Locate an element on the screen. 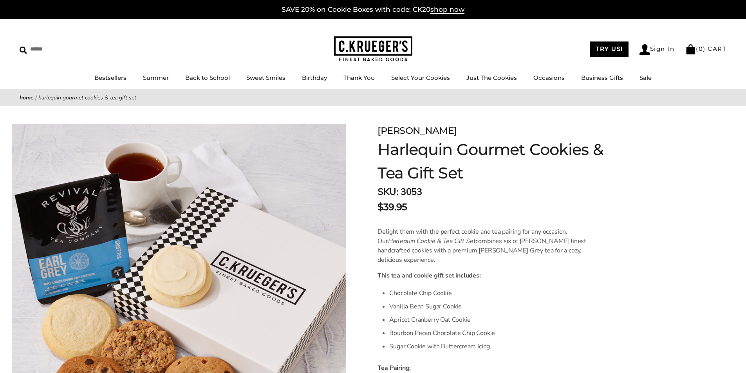 This screenshot has height=373, width=746. a: Birthday is located at coordinates (315, 78).